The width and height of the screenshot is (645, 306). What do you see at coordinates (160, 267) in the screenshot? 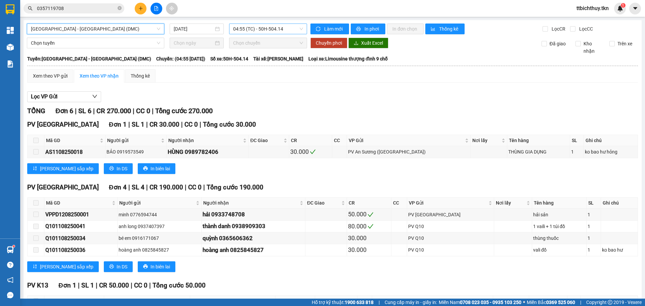
I see `span: In biên lai` at bounding box center [160, 267].